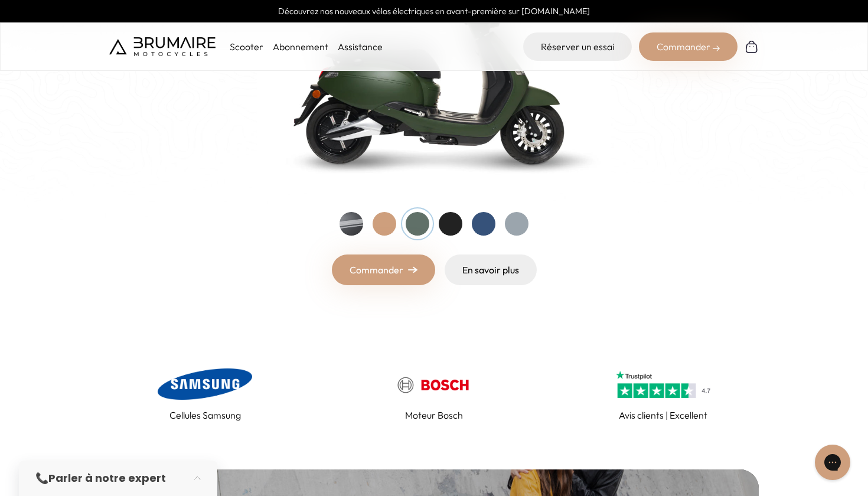 Image resolution: width=868 pixels, height=496 pixels. What do you see at coordinates (413, 270) in the screenshot?
I see `img: right-arrow.png` at bounding box center [413, 270].